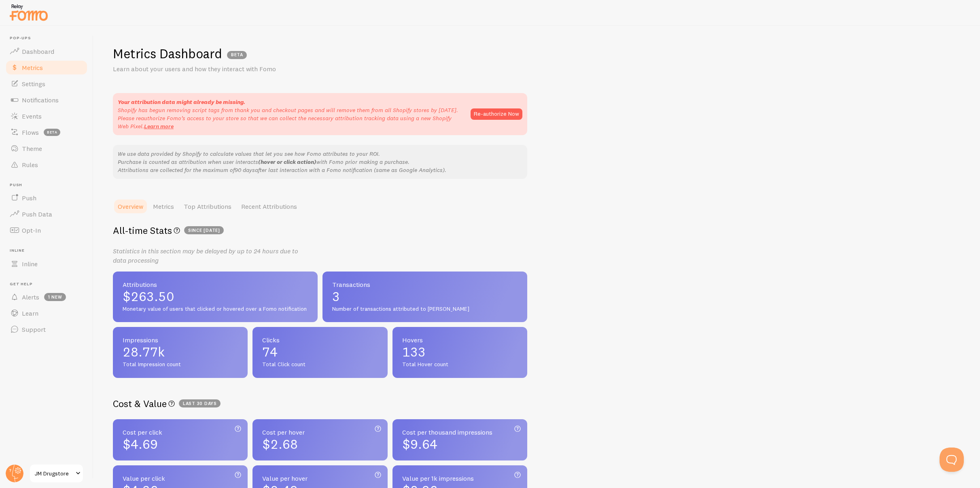 Image resolution: width=980 pixels, height=488 pixels. What do you see at coordinates (287, 162) in the screenshot?
I see `b: (hover or click action)` at bounding box center [287, 162].